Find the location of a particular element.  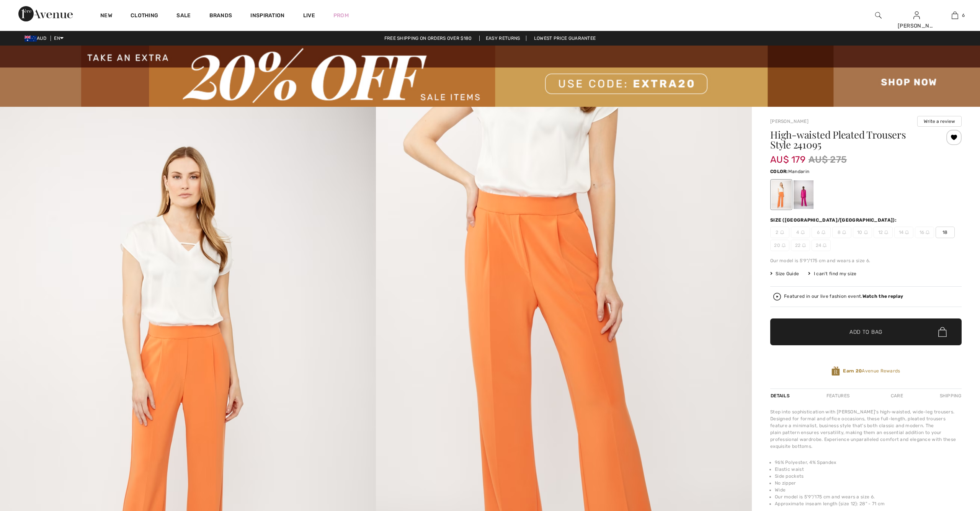

img: Avenue Rewards is located at coordinates (835, 371).